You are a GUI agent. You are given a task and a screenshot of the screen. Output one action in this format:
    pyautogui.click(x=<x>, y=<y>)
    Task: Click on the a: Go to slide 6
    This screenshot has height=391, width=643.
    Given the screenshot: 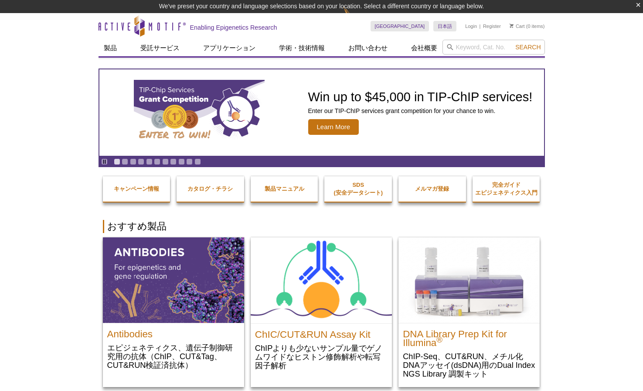 What is the action you would take?
    pyautogui.click(x=157, y=161)
    